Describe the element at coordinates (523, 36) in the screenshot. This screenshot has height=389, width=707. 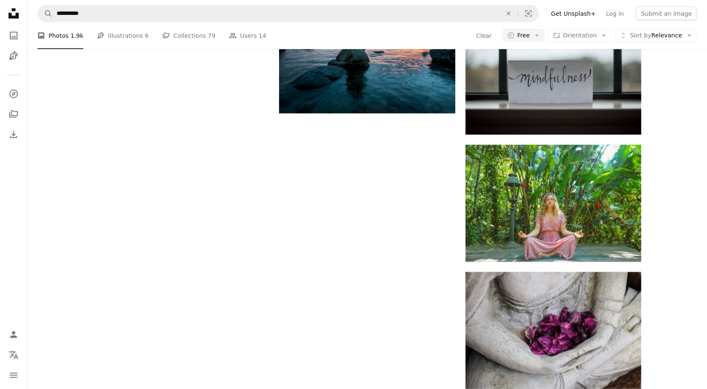
I see `button: Free` at that location.